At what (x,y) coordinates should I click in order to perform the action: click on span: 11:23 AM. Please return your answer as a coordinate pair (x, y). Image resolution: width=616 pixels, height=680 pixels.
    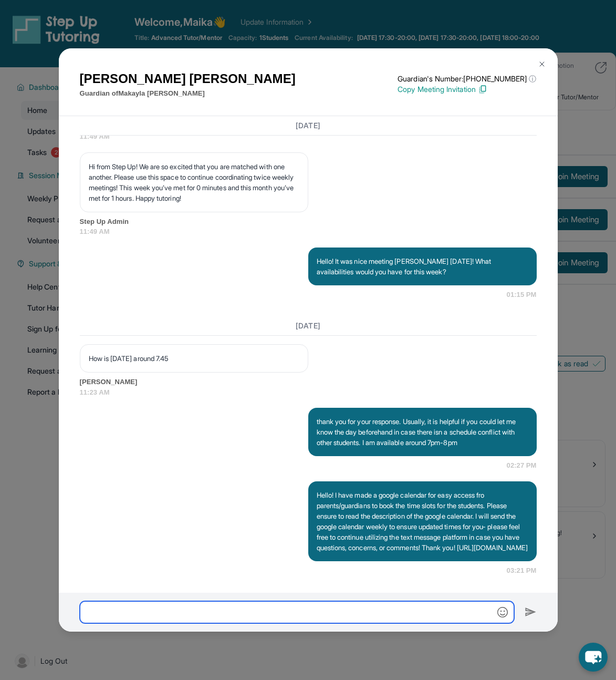
    Looking at the image, I should click on (309, 393).